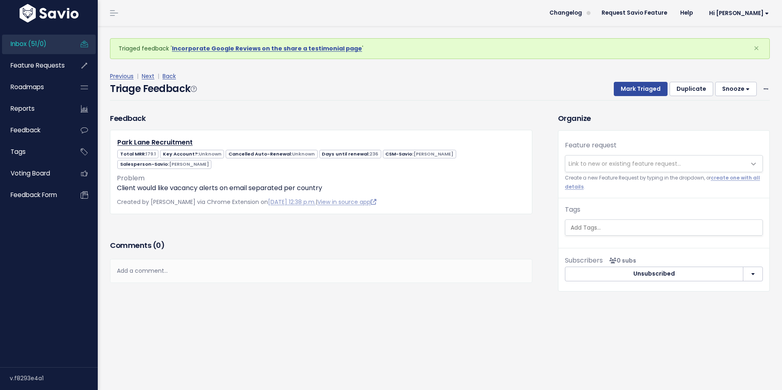 Image resolution: width=782 pixels, height=390 pixels. What do you see at coordinates (49, 13) in the screenshot?
I see `img: logo-white.9d6f32f41409.svg` at bounding box center [49, 13].